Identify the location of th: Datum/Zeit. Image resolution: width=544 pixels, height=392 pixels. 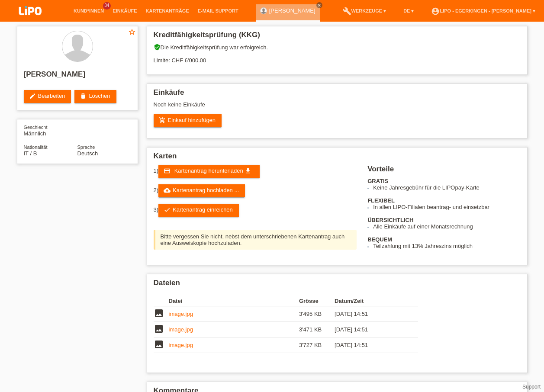
(370, 301).